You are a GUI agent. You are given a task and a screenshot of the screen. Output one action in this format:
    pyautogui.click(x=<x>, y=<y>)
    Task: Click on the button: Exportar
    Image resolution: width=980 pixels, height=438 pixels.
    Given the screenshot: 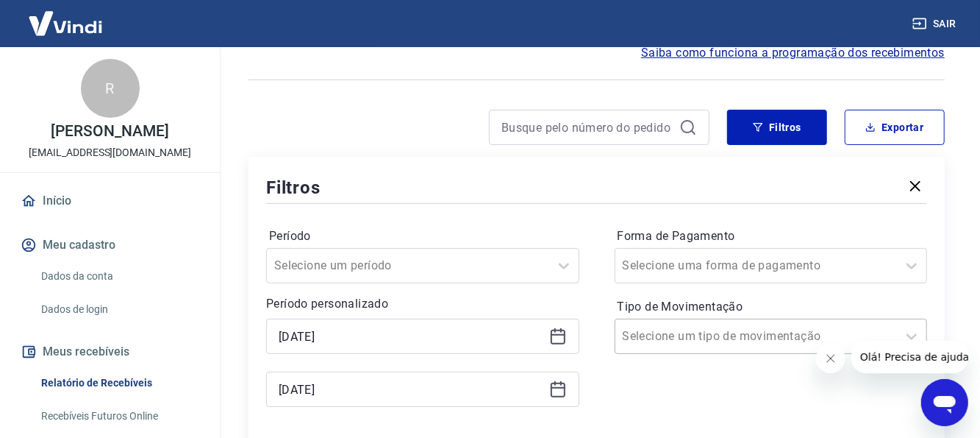 What is the action you would take?
    pyautogui.click(x=894, y=127)
    